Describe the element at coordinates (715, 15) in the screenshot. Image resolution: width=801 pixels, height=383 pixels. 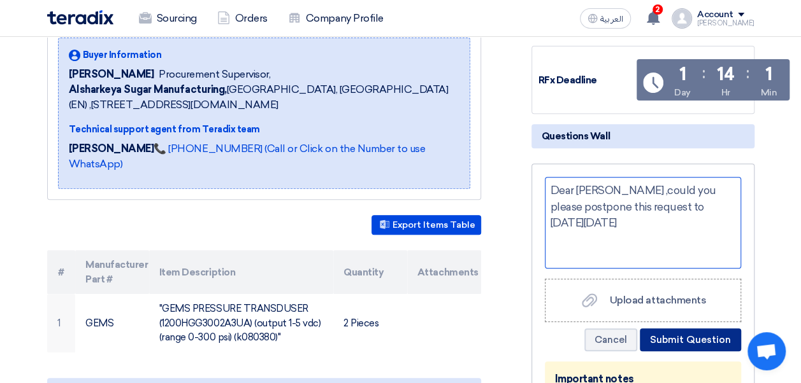
I see `div: Account` at that location.